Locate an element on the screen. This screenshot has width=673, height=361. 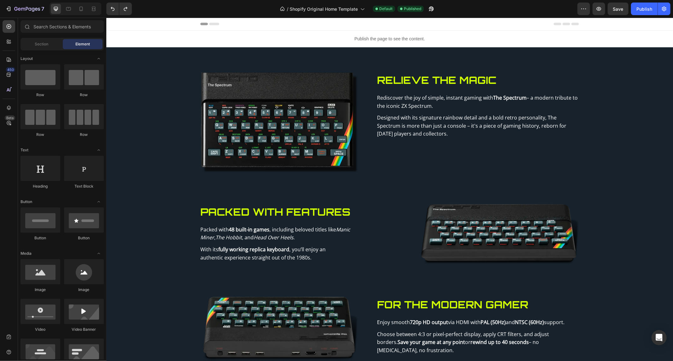
p: 7 is located at coordinates (43, 9).